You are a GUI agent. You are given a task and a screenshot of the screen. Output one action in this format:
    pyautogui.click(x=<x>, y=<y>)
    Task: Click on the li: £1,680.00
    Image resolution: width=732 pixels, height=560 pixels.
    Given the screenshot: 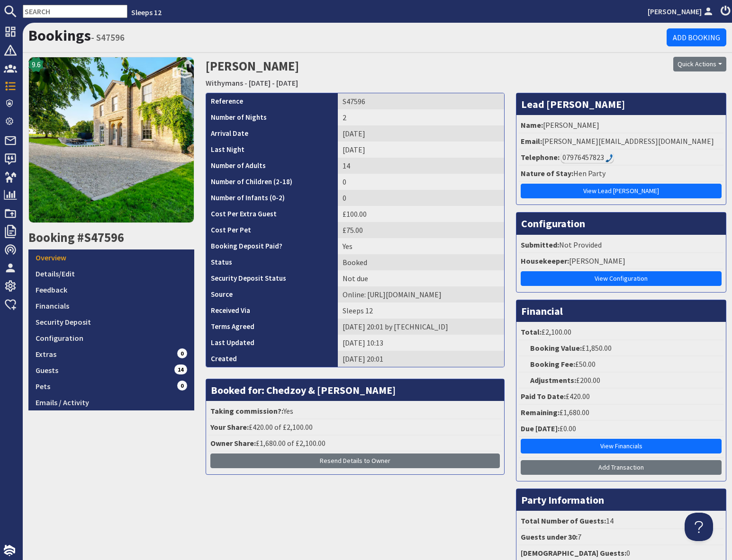 What is the action you would take?
    pyautogui.click(x=621, y=413)
    